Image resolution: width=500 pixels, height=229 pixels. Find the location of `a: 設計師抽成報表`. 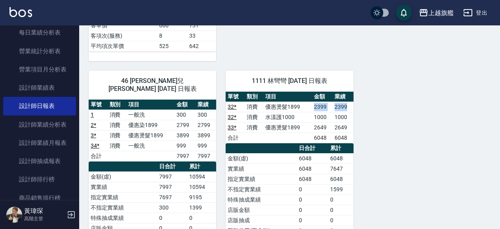

a: 設計師抽成報表 is located at coordinates (40, 161).